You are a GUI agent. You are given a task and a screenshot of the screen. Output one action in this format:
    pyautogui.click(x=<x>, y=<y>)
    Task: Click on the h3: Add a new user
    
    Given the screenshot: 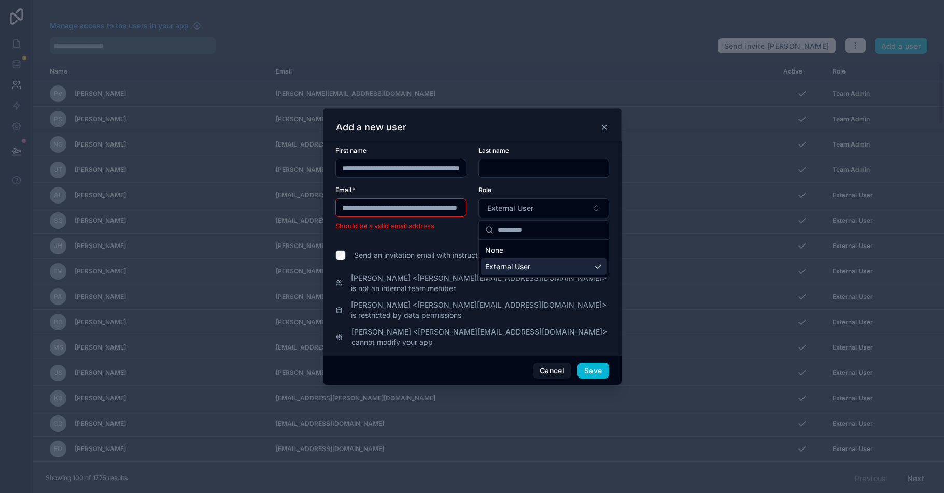 What is the action you would take?
    pyautogui.click(x=371, y=128)
    